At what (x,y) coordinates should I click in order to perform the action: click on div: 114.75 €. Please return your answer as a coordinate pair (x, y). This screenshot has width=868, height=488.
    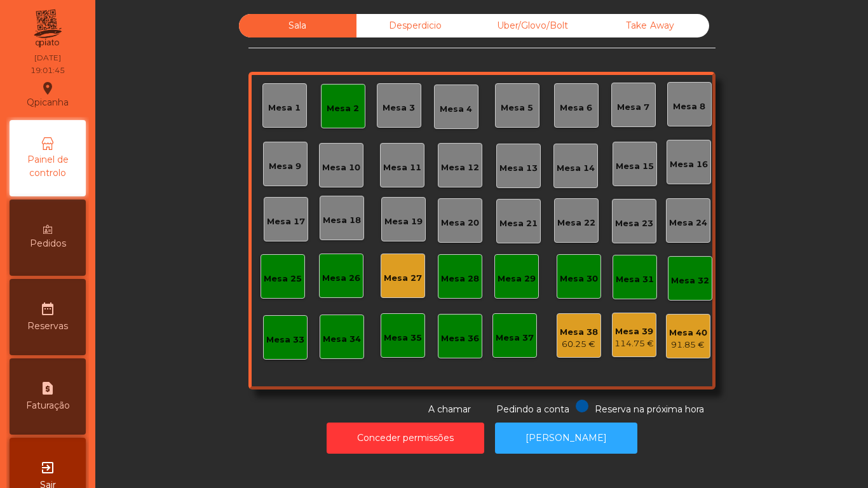
    Looking at the image, I should click on (634, 343).